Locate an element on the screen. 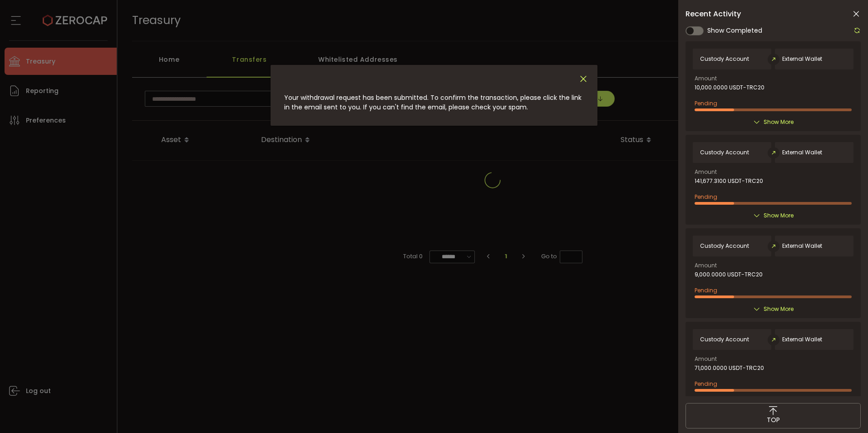 The width and height of the screenshot is (868, 433). span: Your withdrawal request has been submitted. To confirm the transaction, please click the link in ... is located at coordinates (433, 102).